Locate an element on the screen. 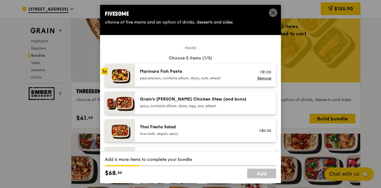  img: daily_normal_Marinara_Fish_Pasta__Horizontal_.jpg is located at coordinates (120, 75).